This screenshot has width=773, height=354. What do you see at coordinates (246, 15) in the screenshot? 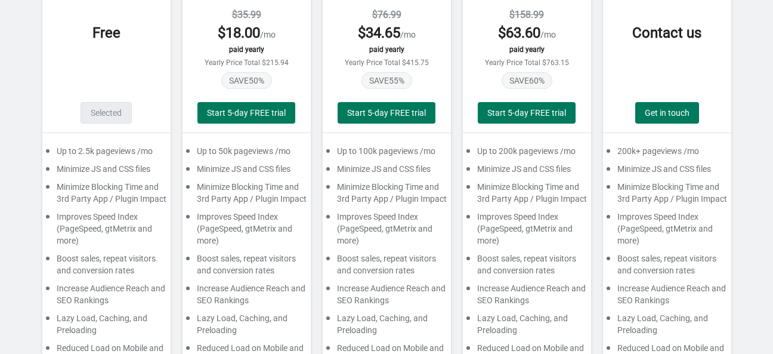
I see `div: $35.99` at bounding box center [246, 15].